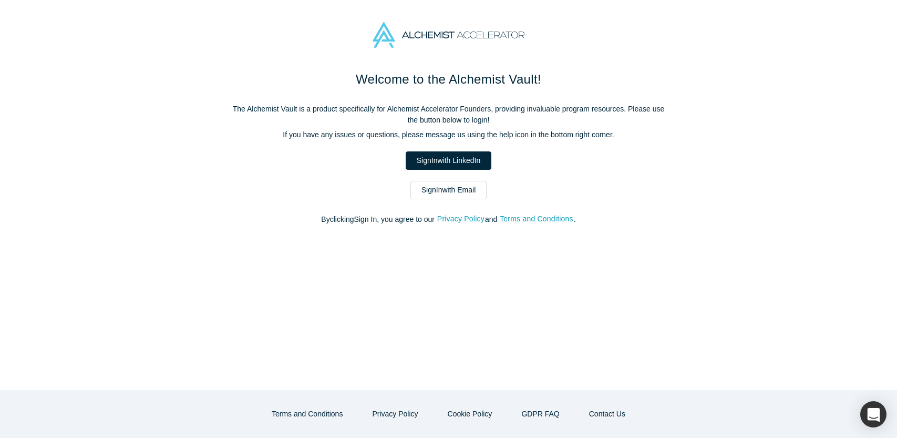  I want to click on img: Alchemist Accelerator Logo, so click(448, 35).